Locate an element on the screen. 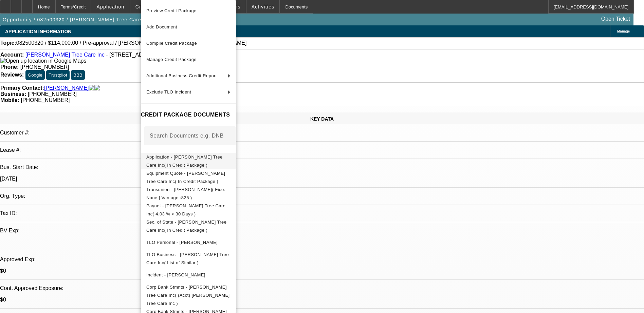 The image size is (644, 313). span: Add Document is located at coordinates (162, 27).